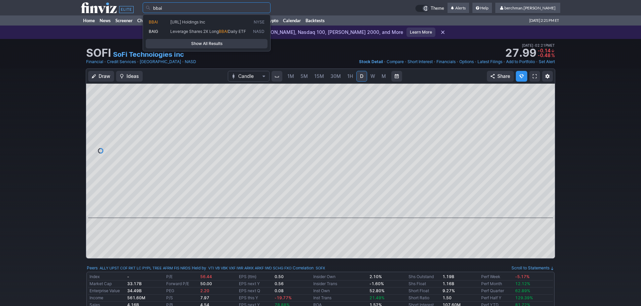 The width and height of the screenshot is (641, 306). What do you see at coordinates (182, 291) in the screenshot?
I see `td: PEG` at bounding box center [182, 291].